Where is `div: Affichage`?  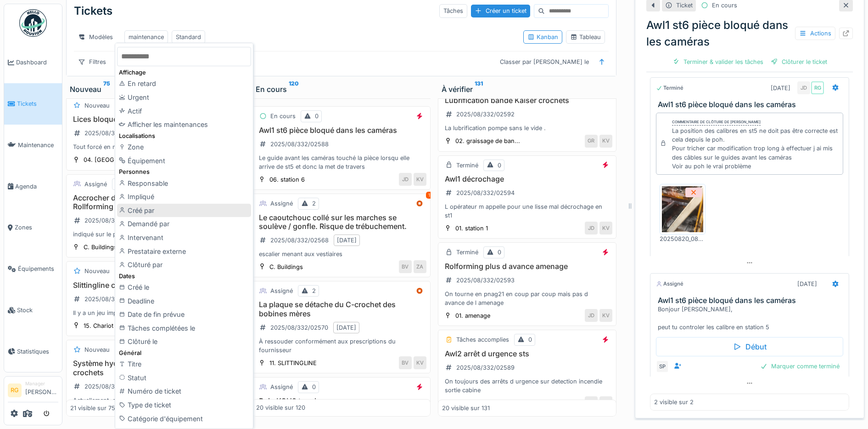
div: Affichage is located at coordinates (184, 72).